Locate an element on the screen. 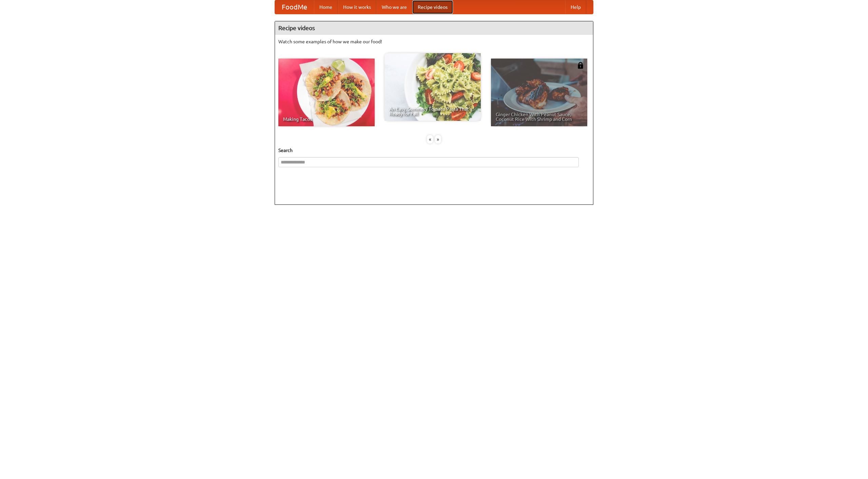  h4: Recipe videos is located at coordinates (434, 28).